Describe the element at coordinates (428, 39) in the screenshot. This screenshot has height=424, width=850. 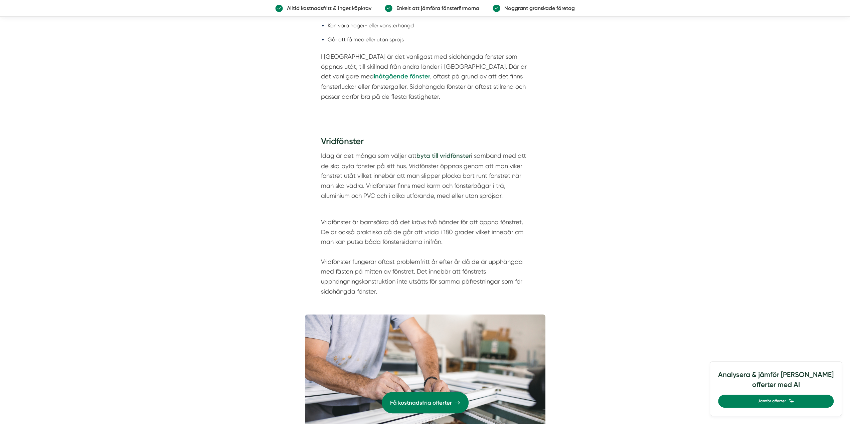
I see `li: Går att få med eller utan spröjs` at that location.